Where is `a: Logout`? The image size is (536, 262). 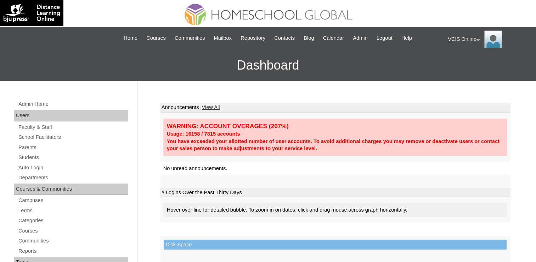
a: Logout is located at coordinates (385, 38).